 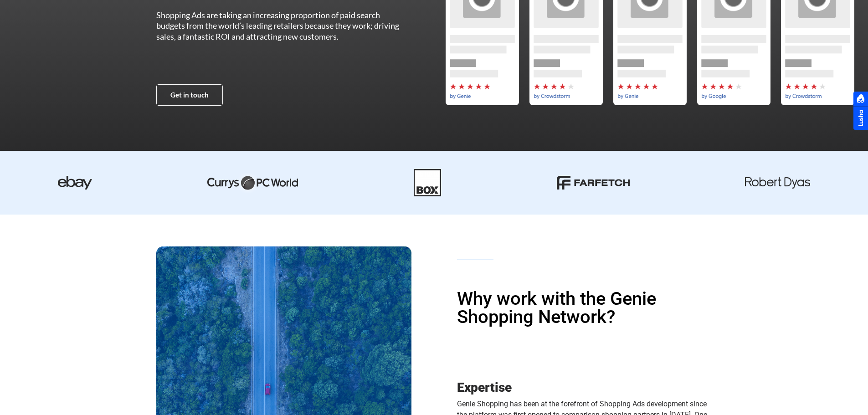 What do you see at coordinates (484, 387) in the screenshot?
I see `span: Expertise` at bounding box center [484, 387].